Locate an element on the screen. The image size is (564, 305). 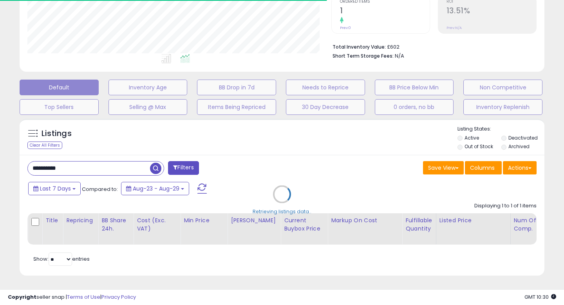
b: Total Inventory Value: is located at coordinates (359, 47).